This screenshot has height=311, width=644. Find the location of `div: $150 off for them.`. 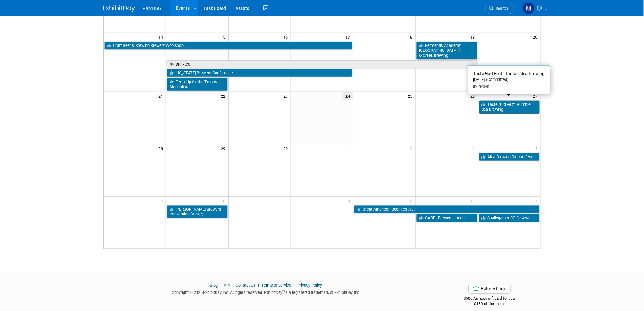

div: $150 off for them. is located at coordinates (490, 304).